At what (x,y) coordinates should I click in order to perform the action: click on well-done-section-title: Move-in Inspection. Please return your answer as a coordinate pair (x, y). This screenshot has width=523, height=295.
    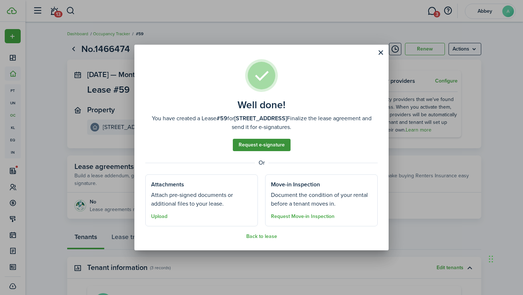
    Looking at the image, I should click on (295, 185).